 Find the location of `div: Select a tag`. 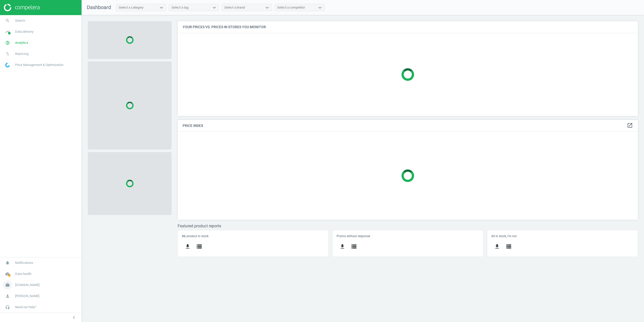

div: Select a tag is located at coordinates (180, 8).